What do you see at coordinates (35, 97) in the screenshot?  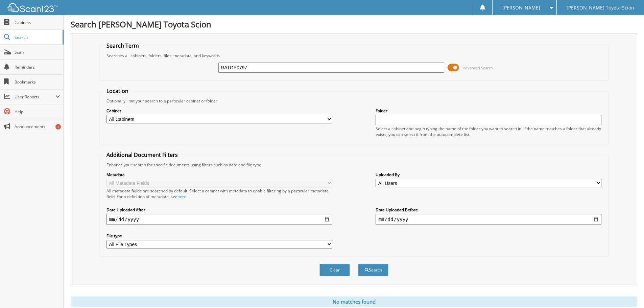 I see `span: User Reports` at bounding box center [35, 97].